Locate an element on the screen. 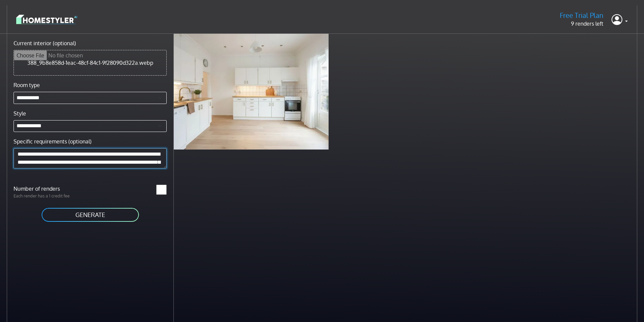 The width and height of the screenshot is (644, 322). label: Number of renders is located at coordinates (50, 189).